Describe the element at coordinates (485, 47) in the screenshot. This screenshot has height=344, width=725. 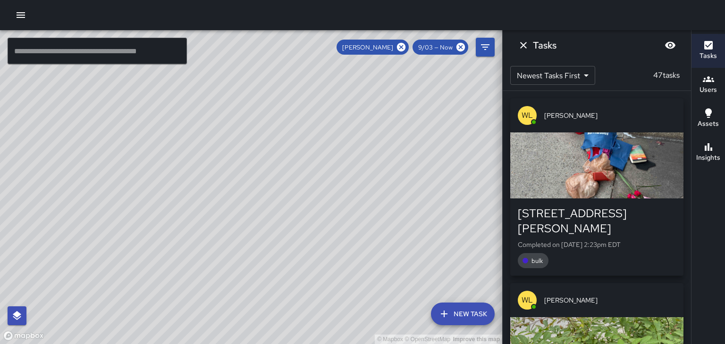
I see `button: Filters` at that location.